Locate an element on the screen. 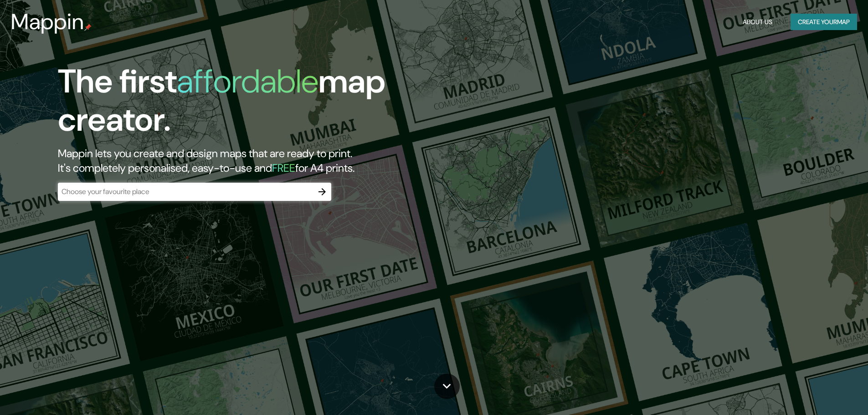 This screenshot has height=415, width=868. img: mappin-pin is located at coordinates (88, 28).